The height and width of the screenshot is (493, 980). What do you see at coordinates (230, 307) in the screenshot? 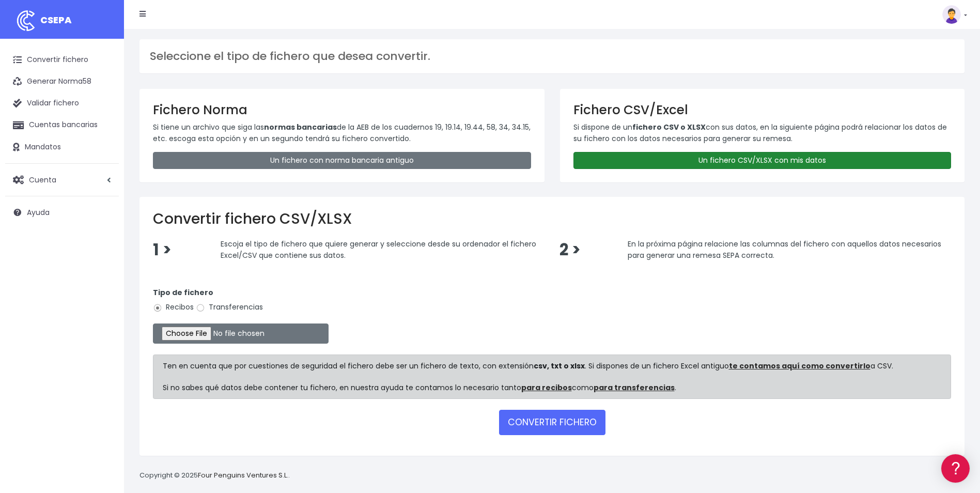
I see `label: Transferencias` at bounding box center [230, 307].